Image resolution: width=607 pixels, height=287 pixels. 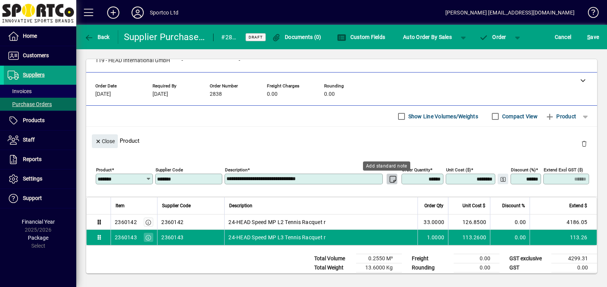 I want to click on span: Product, so click(x=561, y=116).